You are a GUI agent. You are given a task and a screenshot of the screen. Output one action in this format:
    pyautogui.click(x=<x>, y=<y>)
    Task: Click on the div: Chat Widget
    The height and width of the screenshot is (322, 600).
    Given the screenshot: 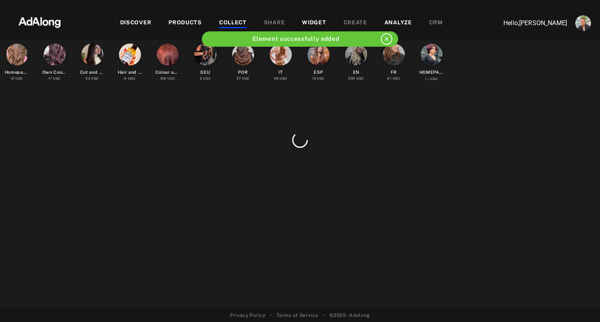 What is the action you would take?
    pyautogui.click(x=580, y=304)
    